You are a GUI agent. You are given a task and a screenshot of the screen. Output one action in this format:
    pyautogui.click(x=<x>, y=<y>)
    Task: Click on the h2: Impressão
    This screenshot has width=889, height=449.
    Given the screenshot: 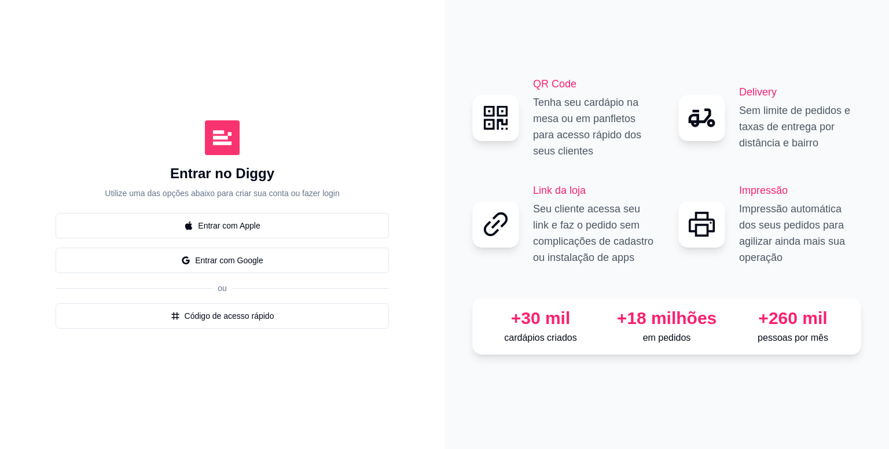 What is the action you would take?
    pyautogui.click(x=800, y=190)
    